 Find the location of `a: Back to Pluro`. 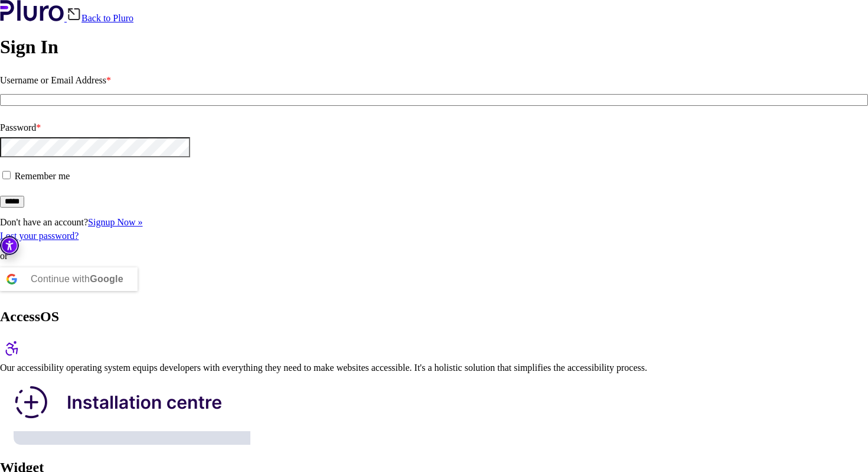

a: Back to Pluro is located at coordinates (100, 18).